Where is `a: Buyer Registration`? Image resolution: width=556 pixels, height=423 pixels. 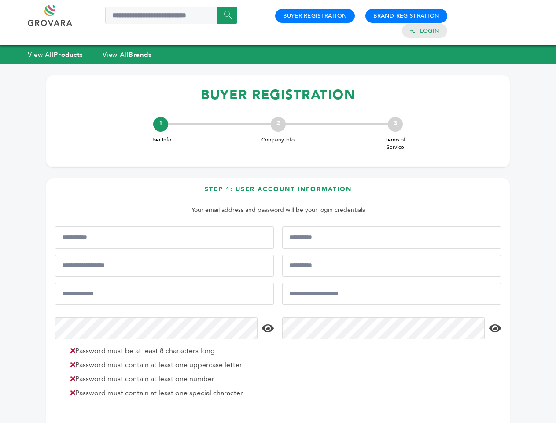
a: Buyer Registration is located at coordinates (315, 16).